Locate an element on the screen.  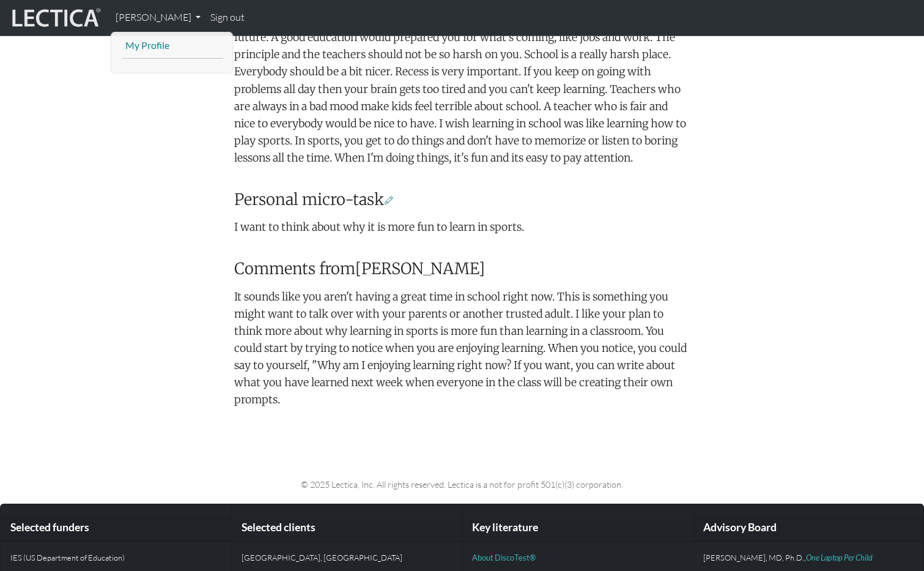
p: It sounds like you aren't having a great time in school right now. This is something you might wa... is located at coordinates (462, 348).